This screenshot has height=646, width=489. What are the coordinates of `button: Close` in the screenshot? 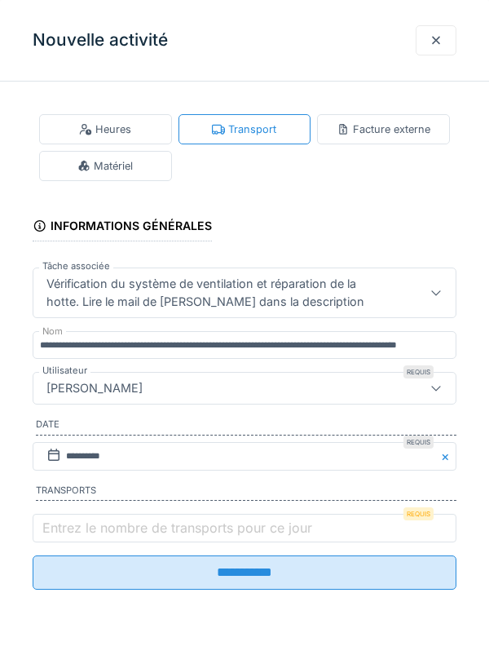 It's located at (448, 456).